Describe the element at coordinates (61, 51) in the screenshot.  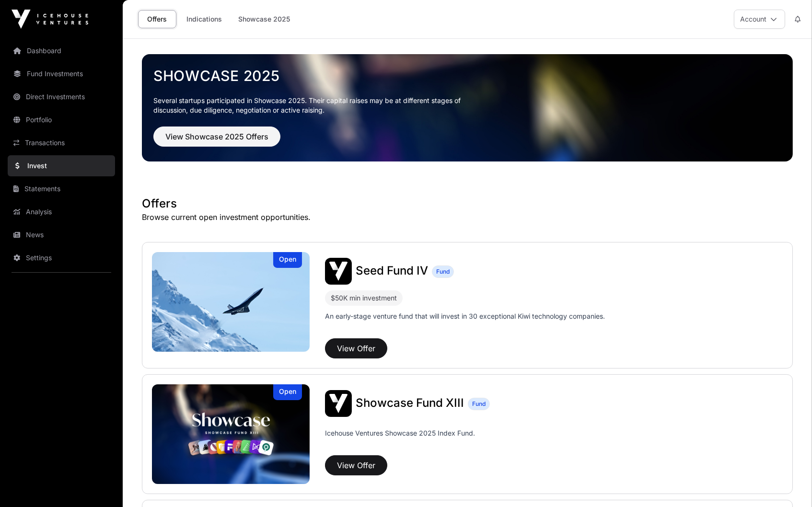
I see `a: Dashboard` at that location.